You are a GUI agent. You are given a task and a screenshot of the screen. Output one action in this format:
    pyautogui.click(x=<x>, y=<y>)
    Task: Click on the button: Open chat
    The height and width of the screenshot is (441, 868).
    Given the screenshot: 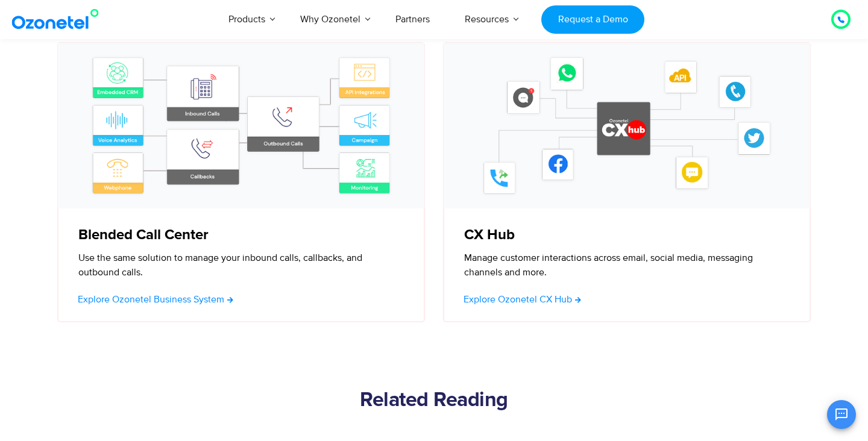 What is the action you would take?
    pyautogui.click(x=842, y=414)
    